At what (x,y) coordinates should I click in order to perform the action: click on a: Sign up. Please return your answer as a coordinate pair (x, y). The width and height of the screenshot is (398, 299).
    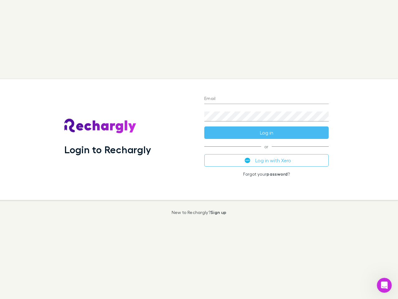
    Looking at the image, I should click on (219, 212).